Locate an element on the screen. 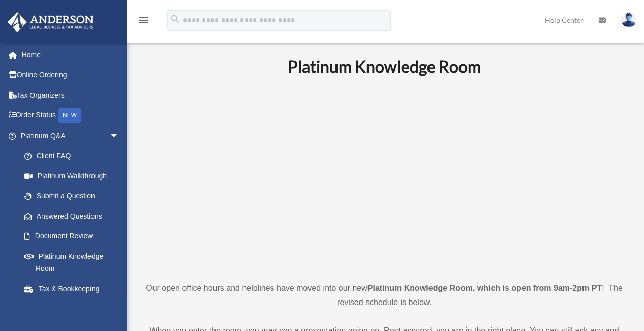  a: Answered Questions is located at coordinates (74, 216).